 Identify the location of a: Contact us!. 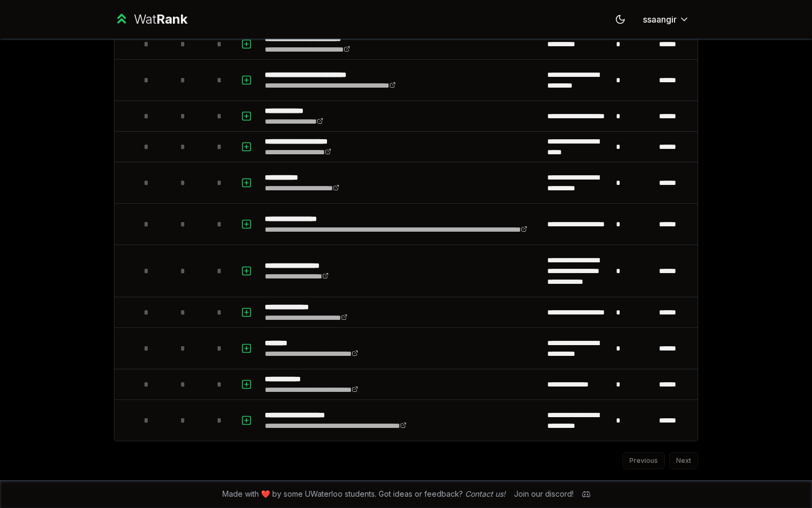
(485, 494).